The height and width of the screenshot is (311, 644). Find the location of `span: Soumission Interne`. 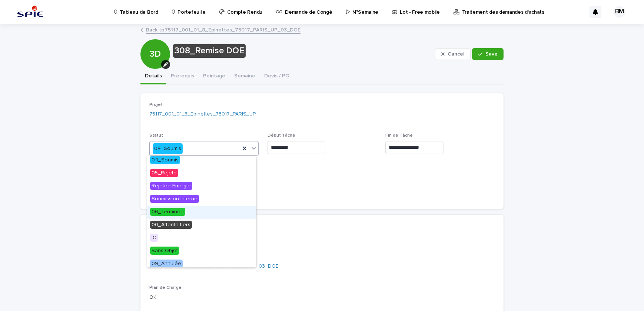

span: Soumission Interne is located at coordinates (174, 199).